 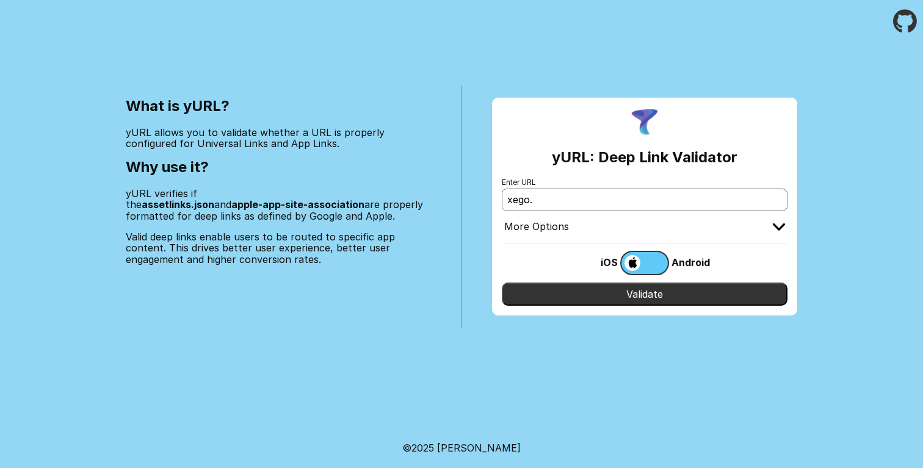 I want to click on p: yURL verifies if the and are properly formatted for deep links as defined by Google and Apple., so click(x=278, y=204).